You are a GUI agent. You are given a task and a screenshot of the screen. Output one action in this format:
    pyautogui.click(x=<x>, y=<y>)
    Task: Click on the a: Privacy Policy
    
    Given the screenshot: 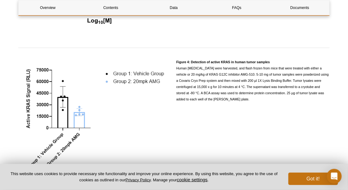 What is the action you would take?
    pyautogui.click(x=138, y=180)
    